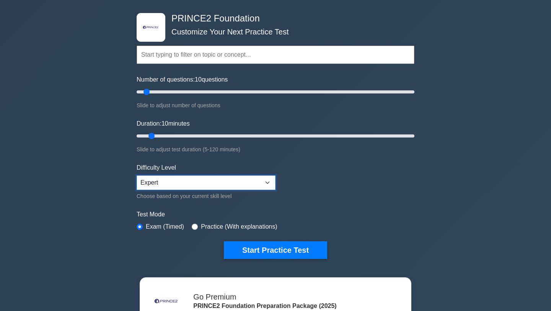 This screenshot has width=551, height=311. Describe the element at coordinates (276, 55) in the screenshot. I see `input: Start typing to filter on topic or concept...` at that location.